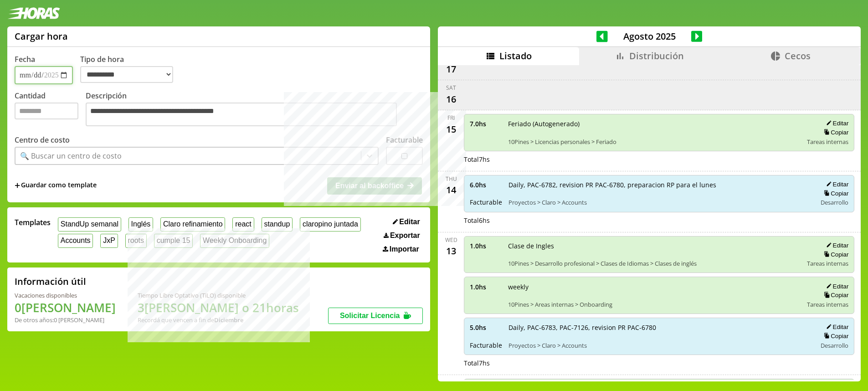 The height and width of the screenshot is (391, 868). I want to click on button: standup, so click(277, 224).